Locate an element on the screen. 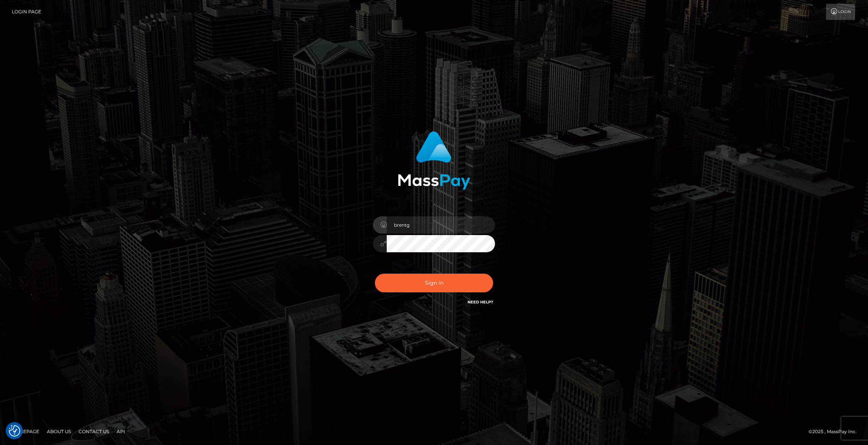  img: MassPay Login is located at coordinates (434, 160).